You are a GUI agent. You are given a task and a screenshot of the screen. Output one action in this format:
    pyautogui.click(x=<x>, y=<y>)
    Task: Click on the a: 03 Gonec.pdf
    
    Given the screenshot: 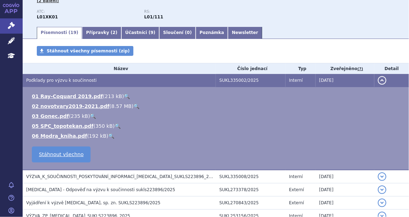 What is the action you would take?
    pyautogui.click(x=50, y=116)
    